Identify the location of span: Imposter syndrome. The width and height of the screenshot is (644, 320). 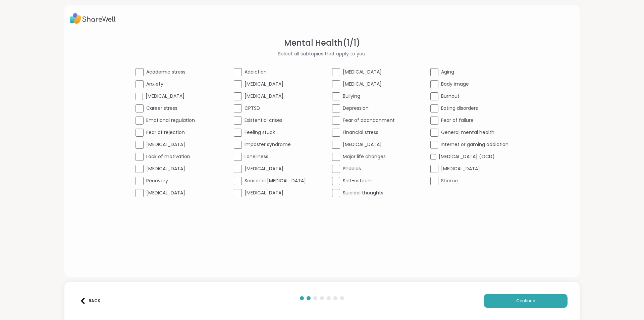
(268, 144).